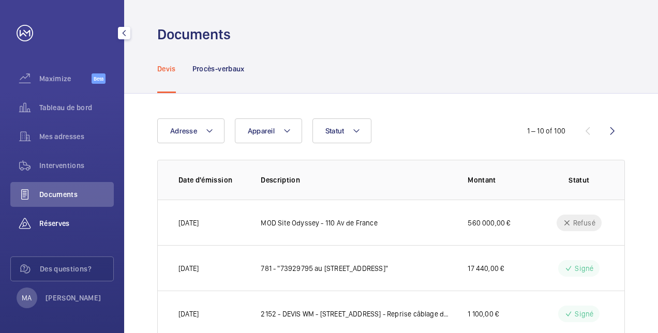 This screenshot has width=658, height=333. I want to click on span: Interventions, so click(77, 165).